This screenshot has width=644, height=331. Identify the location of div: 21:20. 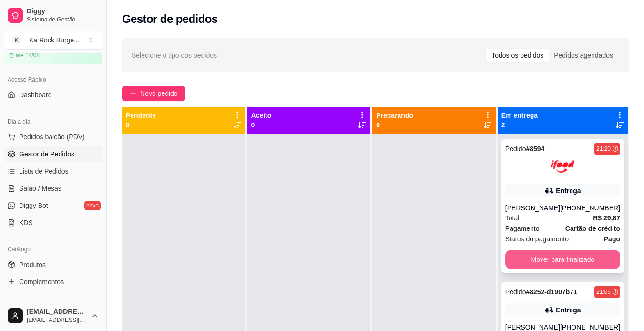
(604, 149).